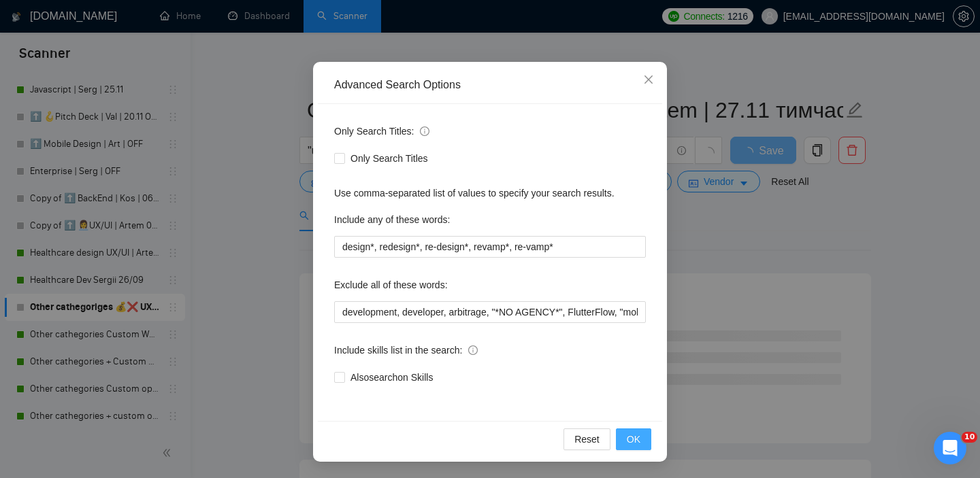 The height and width of the screenshot is (478, 980). What do you see at coordinates (587, 439) in the screenshot?
I see `button: Reset` at bounding box center [587, 439].